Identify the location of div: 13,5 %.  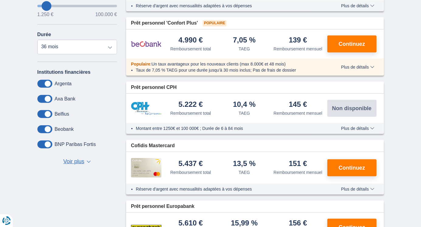
(244, 164).